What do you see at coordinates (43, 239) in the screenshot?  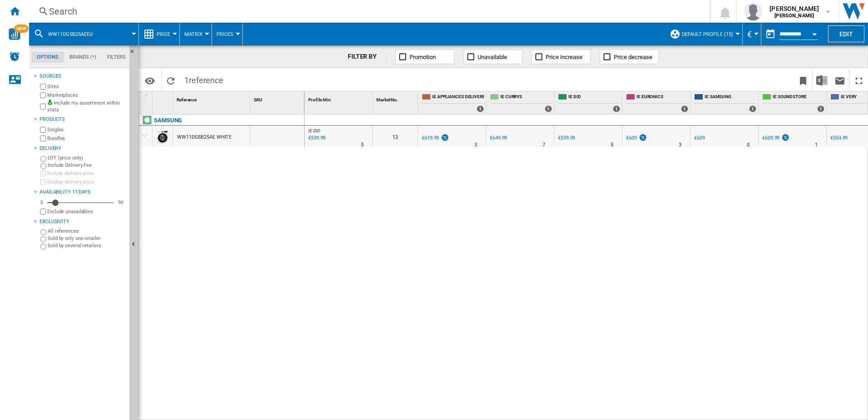 I see `input: Sold by only one retailer` at bounding box center [43, 239].